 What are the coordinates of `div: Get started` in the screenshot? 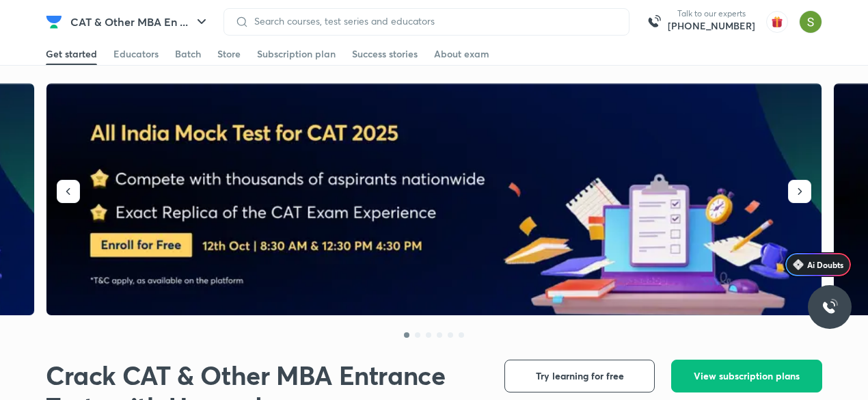 It's located at (71, 54).